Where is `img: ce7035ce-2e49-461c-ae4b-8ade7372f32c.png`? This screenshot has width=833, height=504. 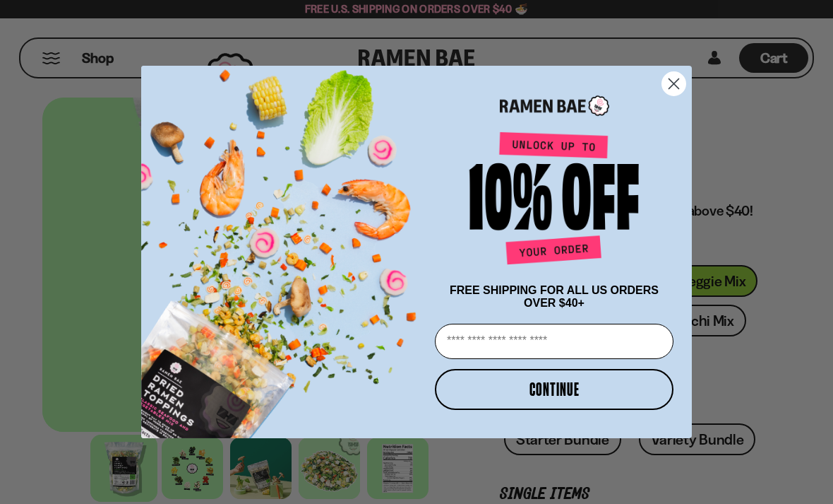
img: ce7035ce-2e49-461c-ae4b-8ade7372f32c.png is located at coordinates (286, 246).